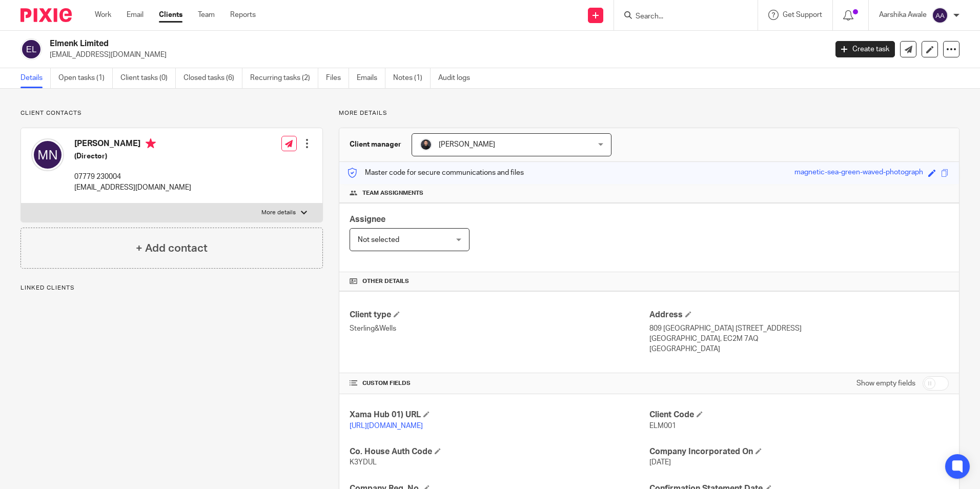  Describe the element at coordinates (499, 383) in the screenshot. I see `h4: CUSTOM FIELDS` at that location.